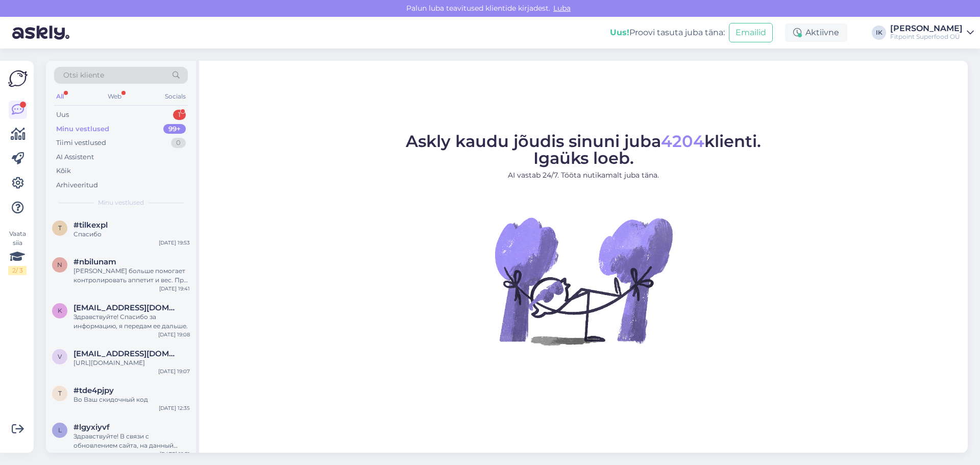  What do you see at coordinates (18, 271) in the screenshot?
I see `div: 2 / 3` at bounding box center [18, 271].